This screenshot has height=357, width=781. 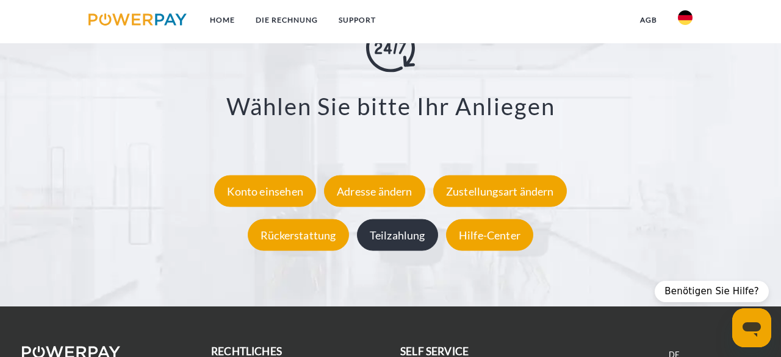 What do you see at coordinates (397, 235) in the screenshot?
I see `a: Teilzahlung` at bounding box center [397, 235].